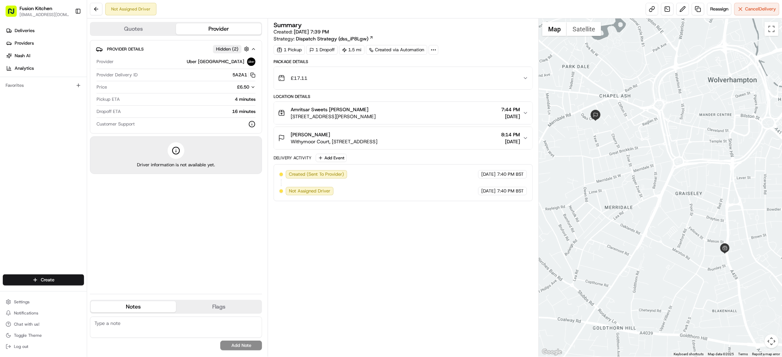 The height and width of the screenshot is (357, 782). What do you see at coordinates (73, 70) in the screenshot?
I see `div: Start new chat` at bounding box center [73, 70].